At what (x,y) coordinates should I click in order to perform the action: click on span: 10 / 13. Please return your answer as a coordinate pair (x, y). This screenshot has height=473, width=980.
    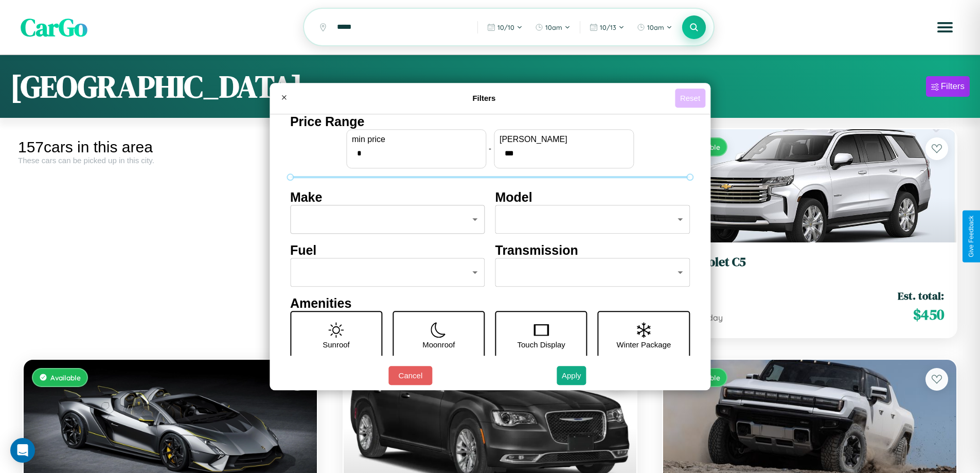
    Looking at the image, I should click on (608, 27).